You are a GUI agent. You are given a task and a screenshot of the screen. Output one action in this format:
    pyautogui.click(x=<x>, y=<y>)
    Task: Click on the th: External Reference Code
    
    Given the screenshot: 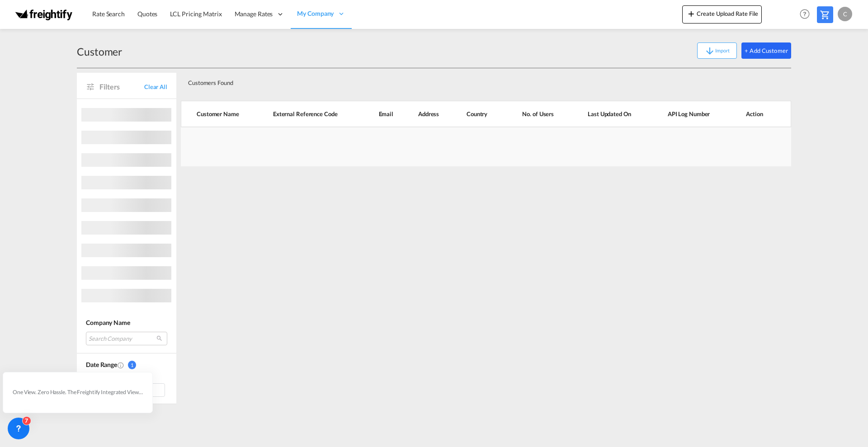 What is the action you would take?
    pyautogui.click(x=311, y=114)
    